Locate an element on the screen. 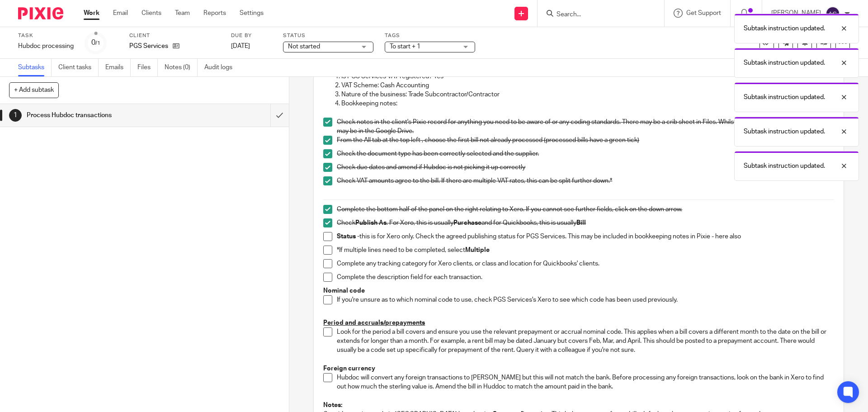 The image size is (868, 412). strong: Nominal code is located at coordinates (344, 291).